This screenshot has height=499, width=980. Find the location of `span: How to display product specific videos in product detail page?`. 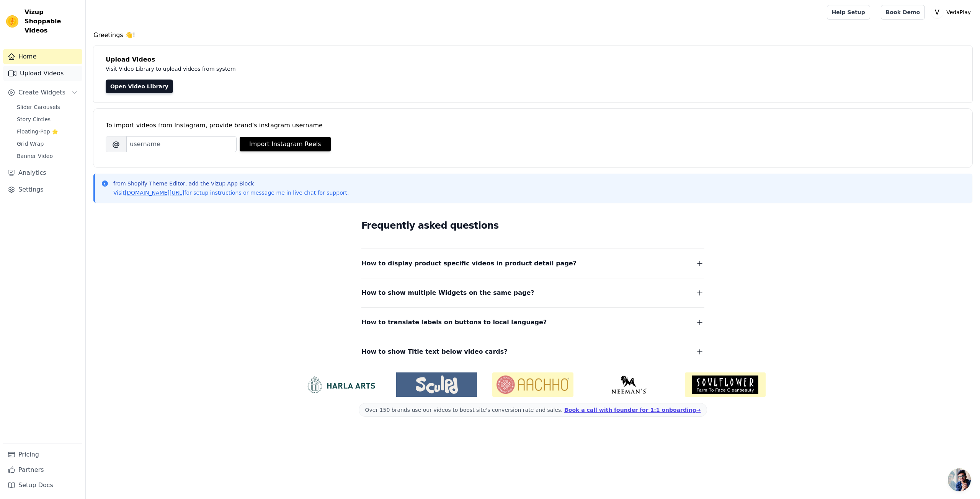

span: How to display product specific videos in product detail page? is located at coordinates (468, 264).